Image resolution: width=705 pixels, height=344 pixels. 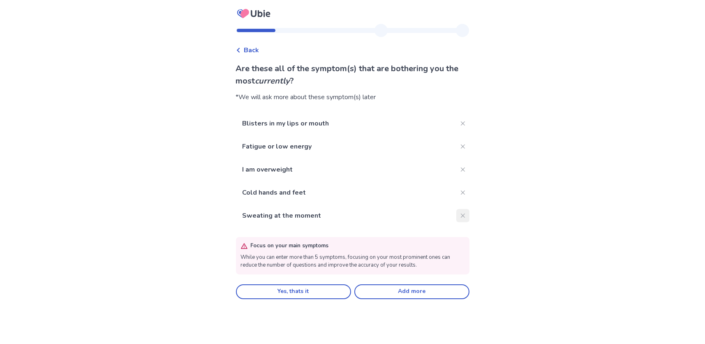 What do you see at coordinates (346, 146) in the screenshot?
I see `p: Fatigue or low energy` at bounding box center [346, 146].